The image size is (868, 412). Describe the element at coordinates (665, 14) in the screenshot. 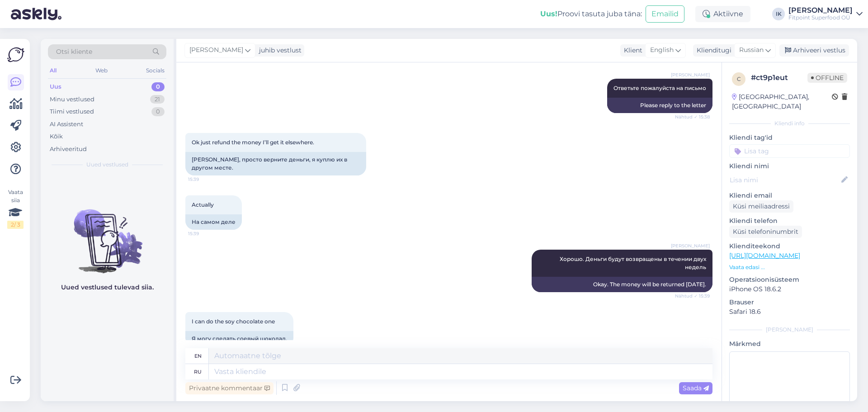

I see `button: Emailid` at that location.